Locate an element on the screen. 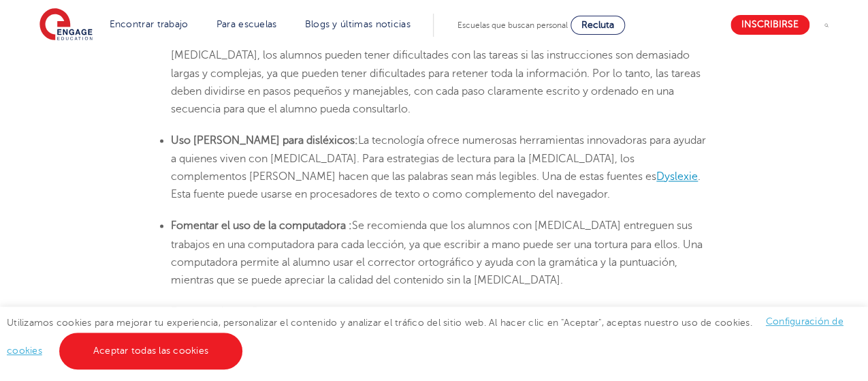  a: Inscribirse is located at coordinates (770, 24).